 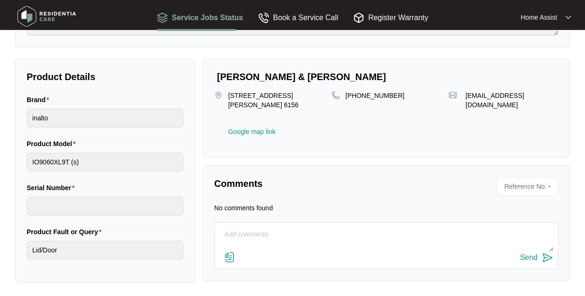 I want to click on label: Product Fault or Query, so click(x=66, y=232).